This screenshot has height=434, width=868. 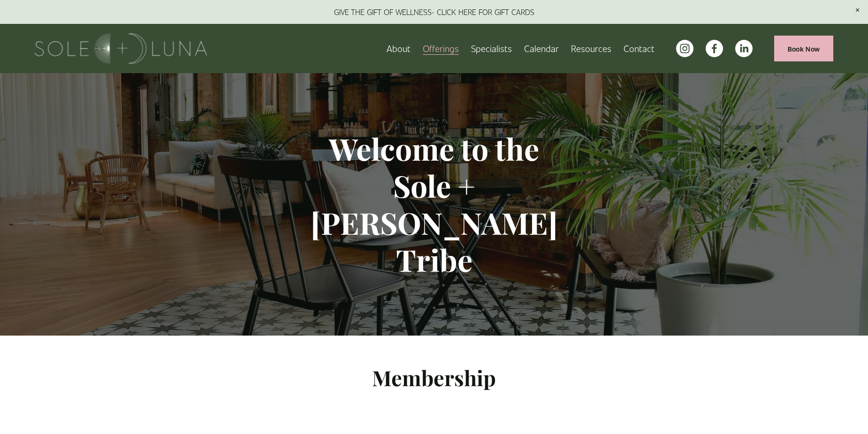 What do you see at coordinates (121, 48) in the screenshot?
I see `img: Sole + Luna` at bounding box center [121, 48].